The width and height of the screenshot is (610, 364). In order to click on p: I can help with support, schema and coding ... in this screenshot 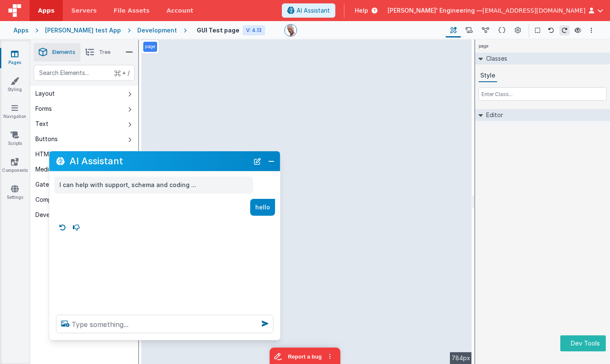, I will do `click(154, 185)`.